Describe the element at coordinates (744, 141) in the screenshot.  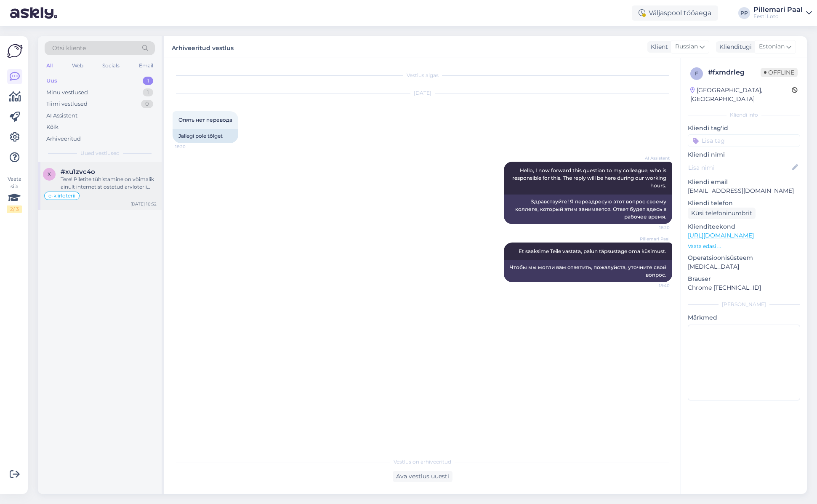
I see `input: Lisa tag` at that location.